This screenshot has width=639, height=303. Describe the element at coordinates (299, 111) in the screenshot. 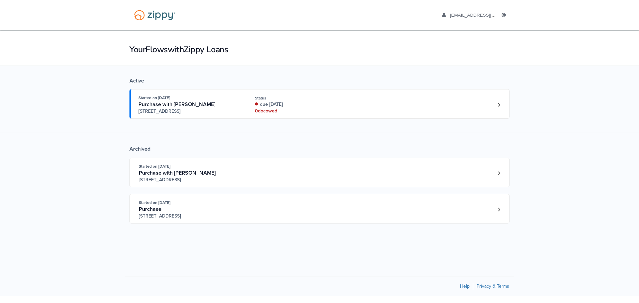

I see `div: 0 doc owed` at that location.